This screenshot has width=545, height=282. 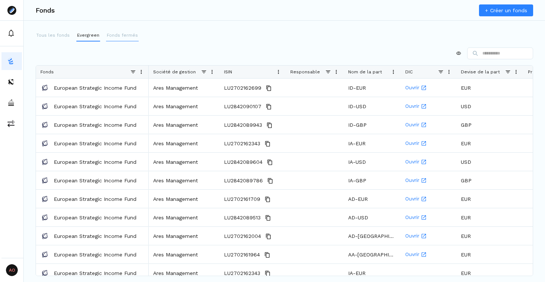 What do you see at coordinates (11, 82) in the screenshot?
I see `button: distributors` at bounding box center [11, 82].